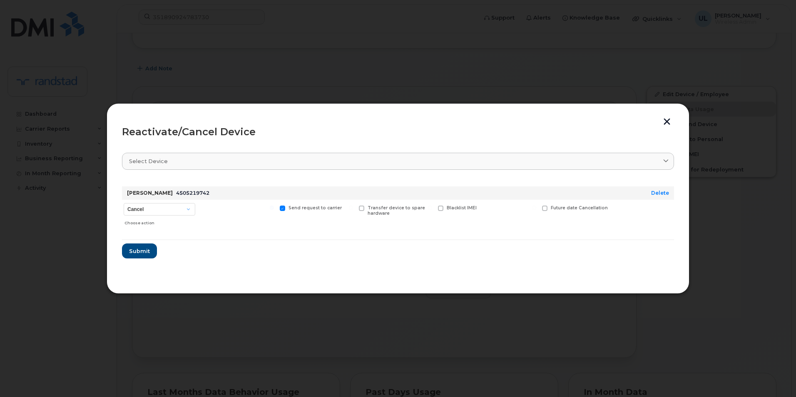 This screenshot has height=397, width=796. I want to click on a: Select device, so click(398, 161).